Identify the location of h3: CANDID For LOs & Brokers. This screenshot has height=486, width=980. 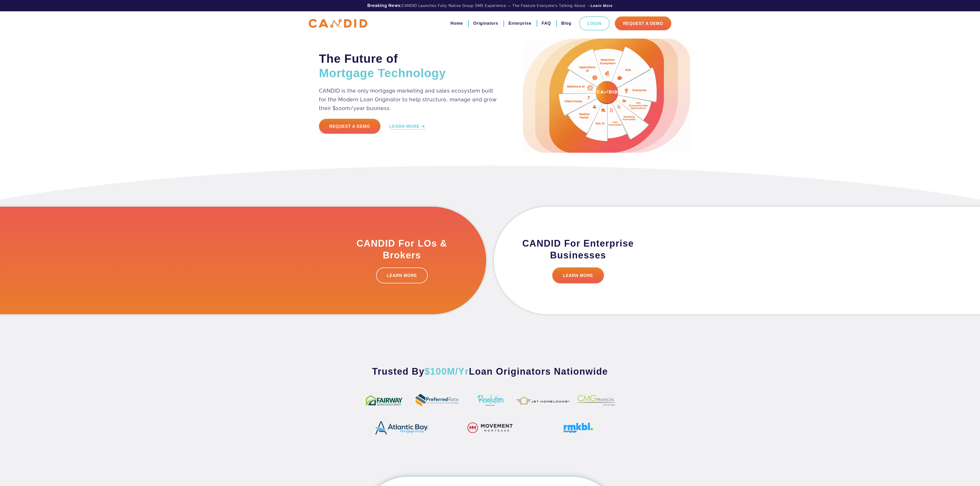
(402, 249).